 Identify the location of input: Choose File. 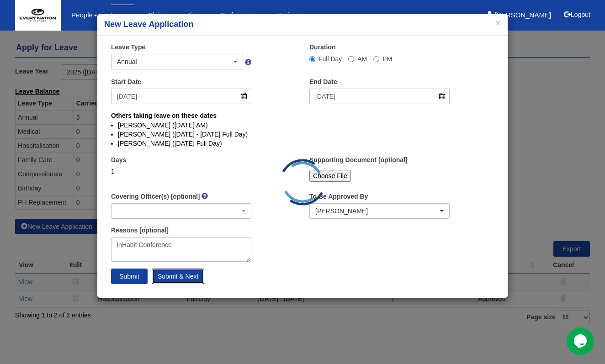
(330, 176).